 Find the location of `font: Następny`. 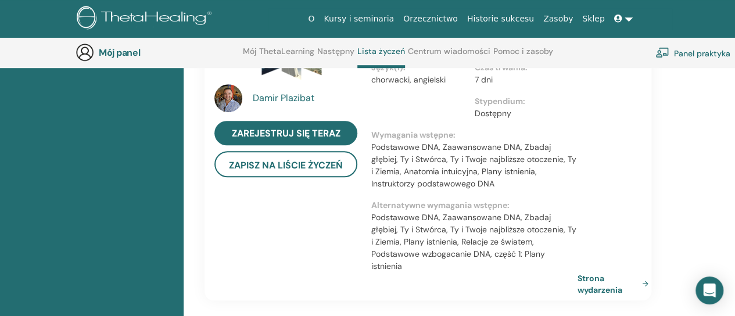

font: Następny is located at coordinates (336, 51).